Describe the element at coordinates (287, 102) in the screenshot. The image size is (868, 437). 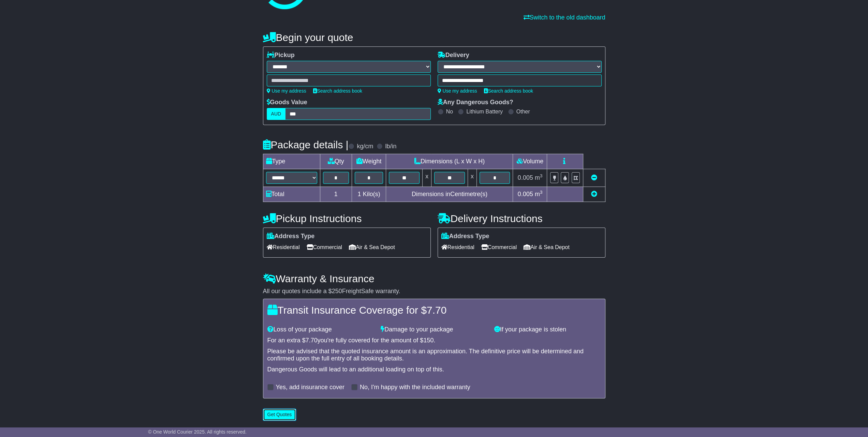
I see `label: Goods Value` at that location.